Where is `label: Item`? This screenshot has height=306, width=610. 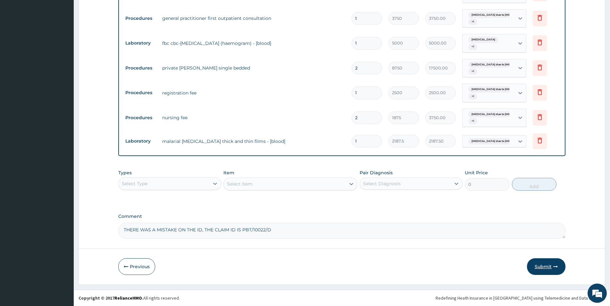
label: Item is located at coordinates (229, 173).